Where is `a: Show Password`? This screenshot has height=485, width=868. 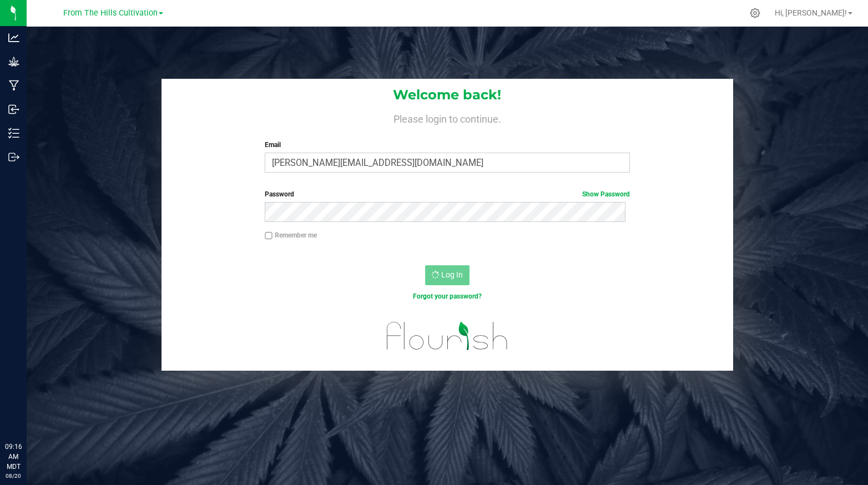
a: Show Password is located at coordinates (606, 194).